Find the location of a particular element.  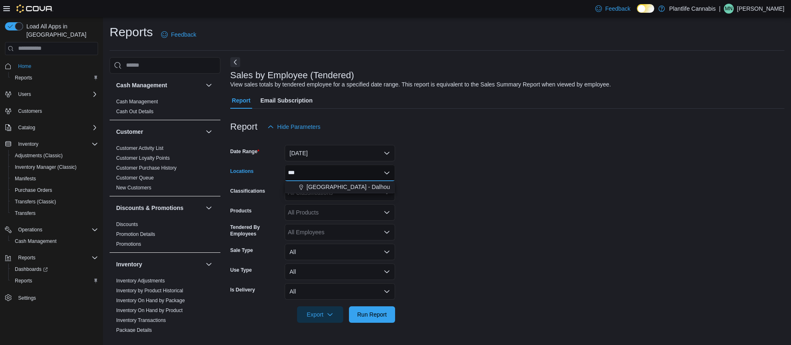

span: Package Details is located at coordinates (134, 330).